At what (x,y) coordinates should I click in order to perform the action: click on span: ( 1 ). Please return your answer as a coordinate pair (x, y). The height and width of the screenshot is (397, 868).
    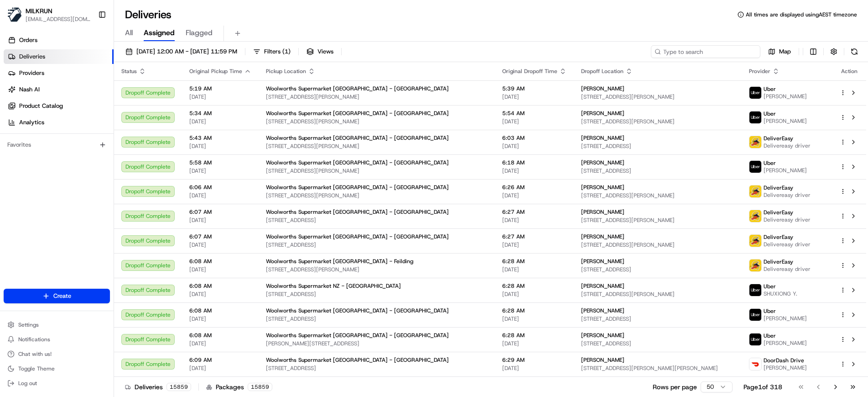
    Looking at the image, I should click on (286, 51).